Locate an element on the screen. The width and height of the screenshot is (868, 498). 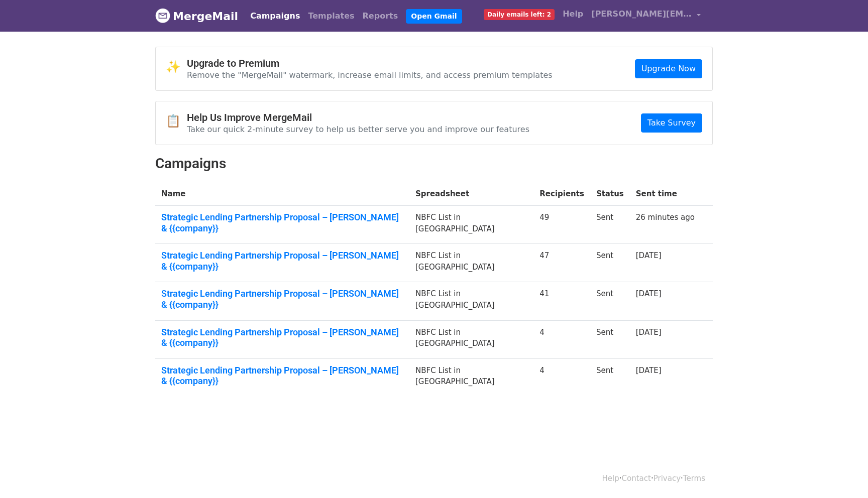
a: Templates is located at coordinates (331, 16).